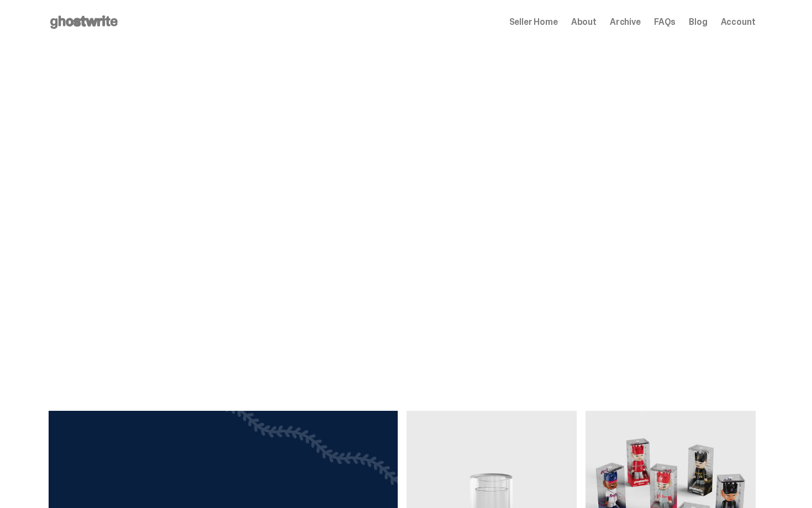 The image size is (812, 508). Describe the element at coordinates (534, 22) in the screenshot. I see `a: Seller Home` at that location.